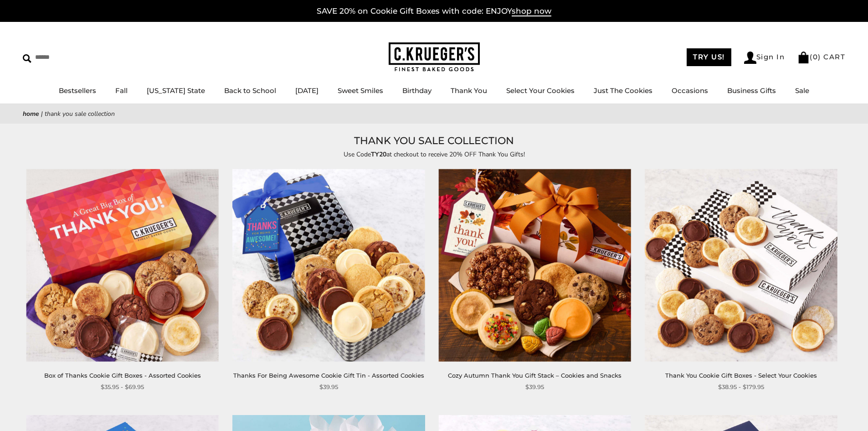  I want to click on img: Account, so click(750, 58).